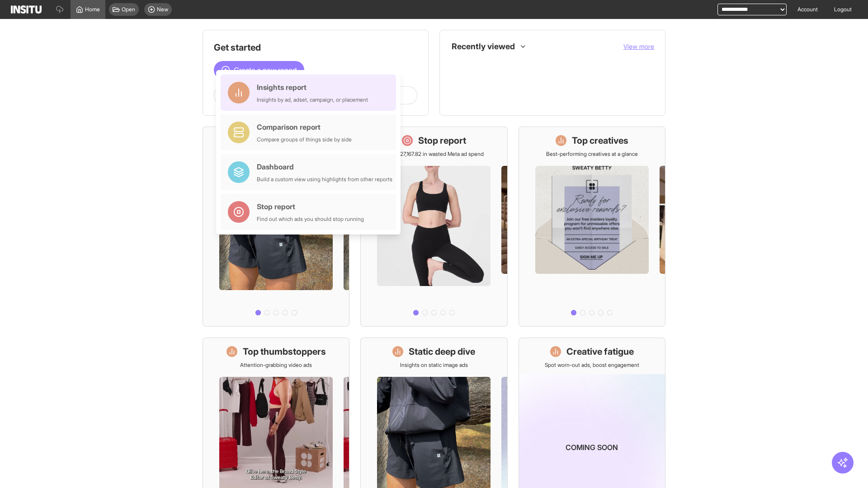 This screenshot has height=488, width=868. Describe the element at coordinates (433, 154) in the screenshot. I see `p: Save £27,167.82 in wasted Meta ad spend` at that location.